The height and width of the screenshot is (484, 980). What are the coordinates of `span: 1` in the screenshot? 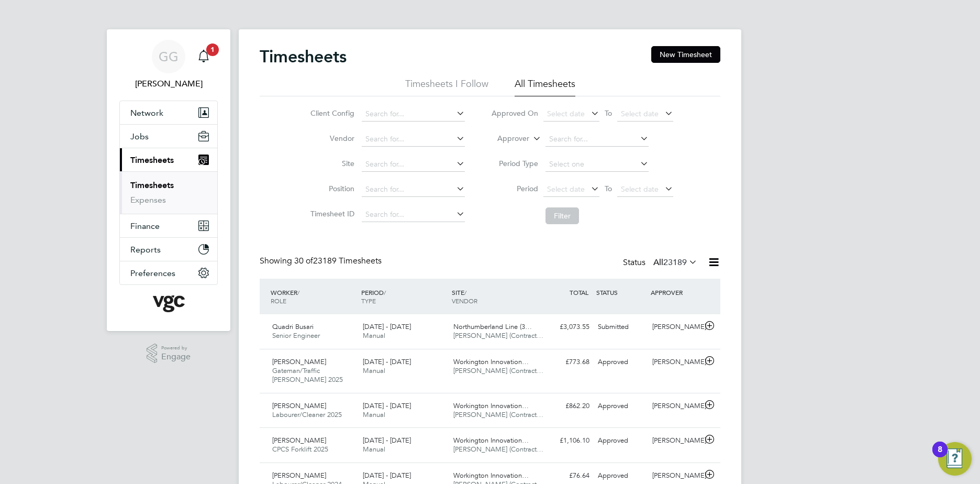 It's located at (213, 49).